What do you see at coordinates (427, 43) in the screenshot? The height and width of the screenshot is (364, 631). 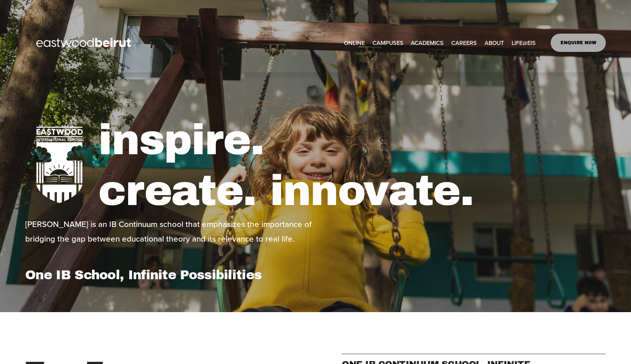 I see `span: ACADEMICS` at bounding box center [427, 43].